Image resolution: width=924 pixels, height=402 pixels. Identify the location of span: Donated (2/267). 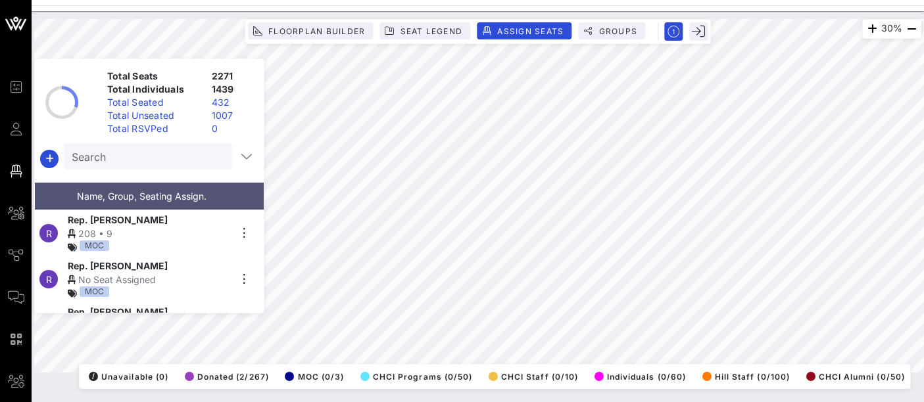
(227, 377).